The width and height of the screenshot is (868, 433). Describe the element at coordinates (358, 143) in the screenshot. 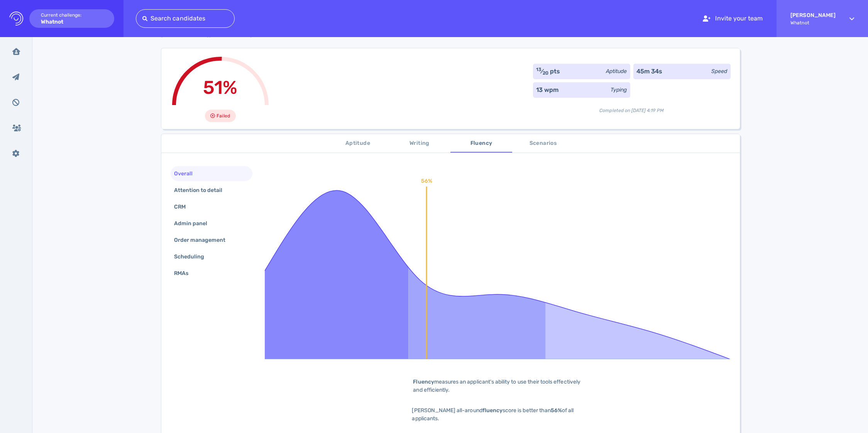

I see `span: Aptitude` at that location.